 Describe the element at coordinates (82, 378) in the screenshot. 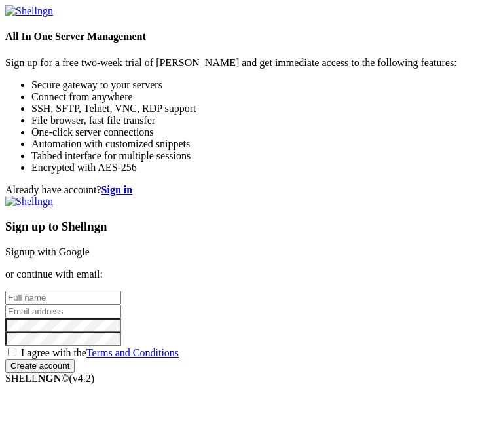

I see `span: 4.2.0` at that location.